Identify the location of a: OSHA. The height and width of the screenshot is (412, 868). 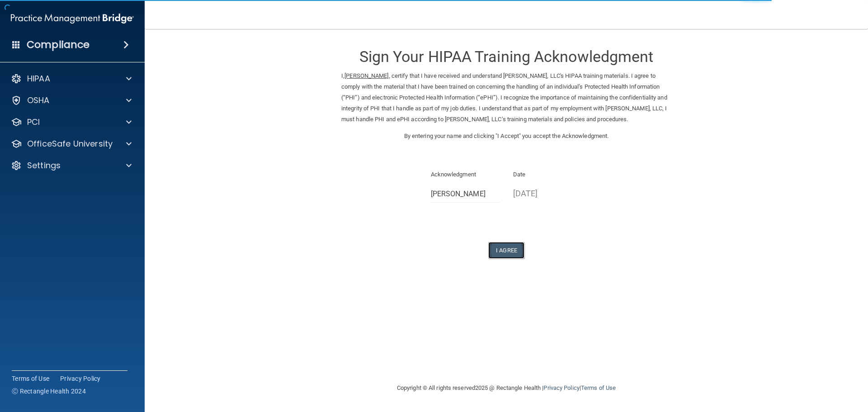
(71, 101).